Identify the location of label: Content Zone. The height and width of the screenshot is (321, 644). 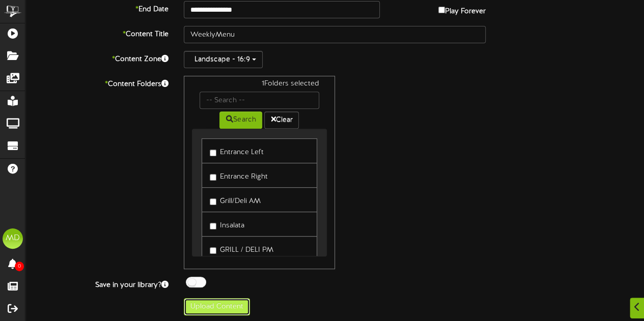
(97, 57).